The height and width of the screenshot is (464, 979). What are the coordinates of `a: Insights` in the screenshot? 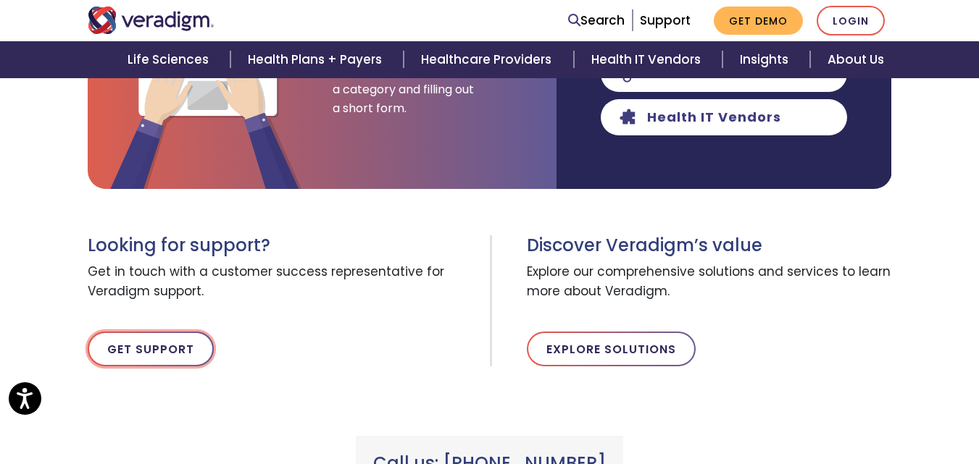 It's located at (766, 59).